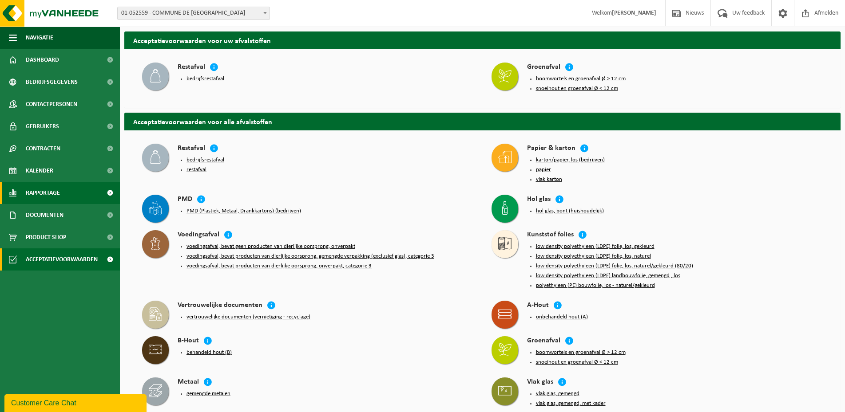  I want to click on h2: Acceptatievoorwaarden voor uw afvalstoffen, so click(482, 40).